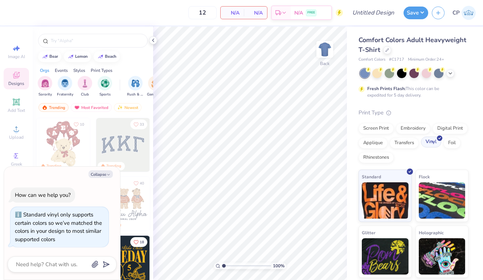  What do you see at coordinates (54, 56) in the screenshot?
I see `div: bear` at bounding box center [54, 56].